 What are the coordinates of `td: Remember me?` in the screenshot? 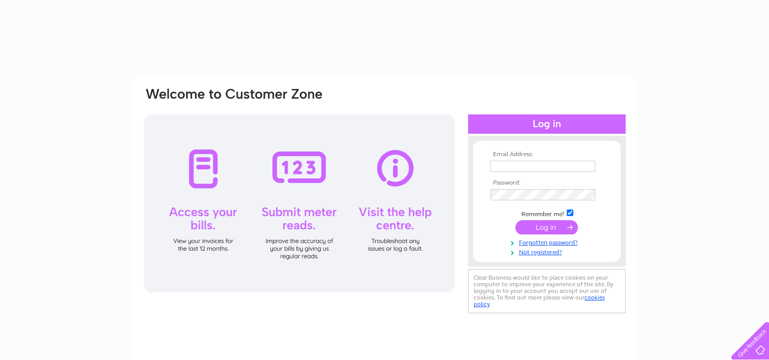 It's located at (547, 213).